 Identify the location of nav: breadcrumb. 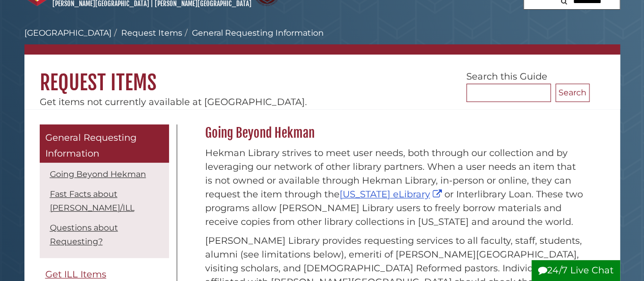
(322, 41).